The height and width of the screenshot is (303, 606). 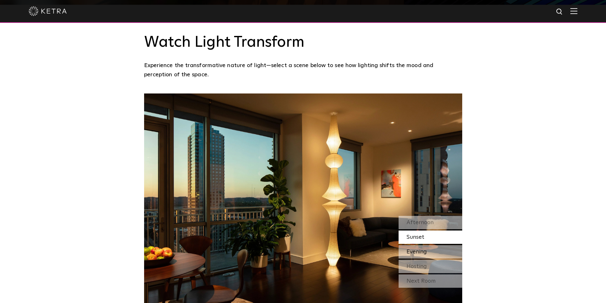 I want to click on p: Experience the transformative nature of light—select a scene below to see how lighting shifts the..., so click(x=301, y=70).